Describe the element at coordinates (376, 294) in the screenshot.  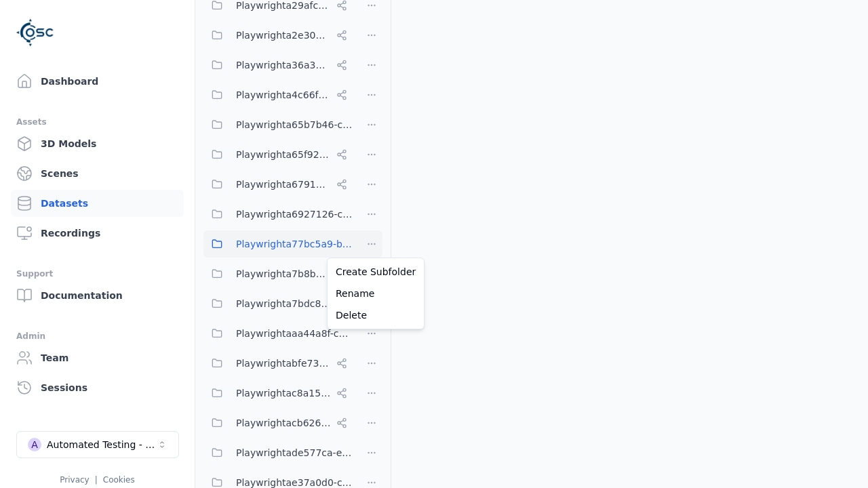
I see `div: Rename` at that location.